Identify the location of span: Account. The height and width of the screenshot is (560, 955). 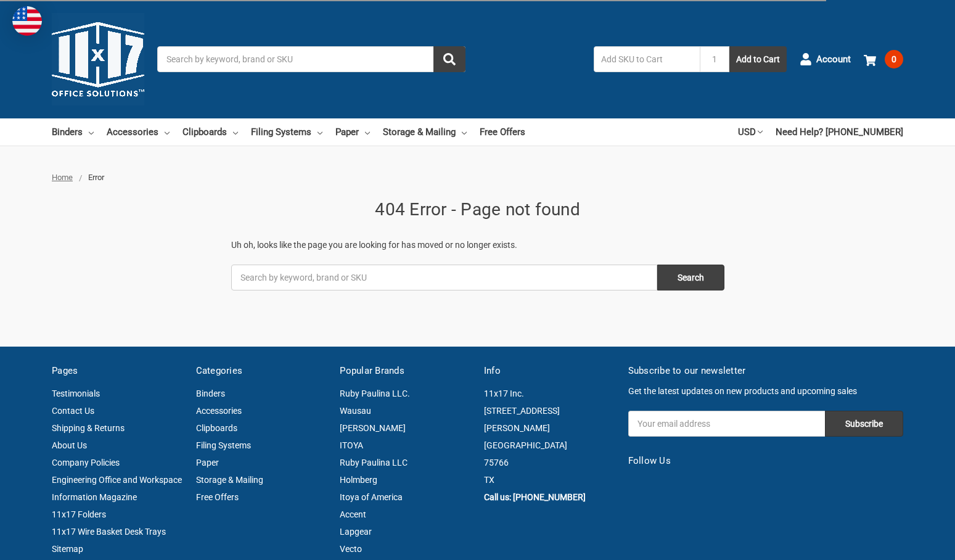
(834, 59).